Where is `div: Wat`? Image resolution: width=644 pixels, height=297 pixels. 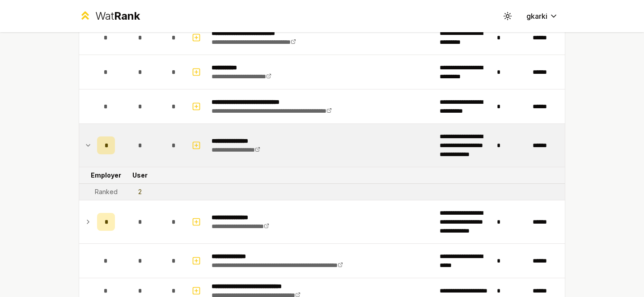 div: Wat is located at coordinates (118, 16).